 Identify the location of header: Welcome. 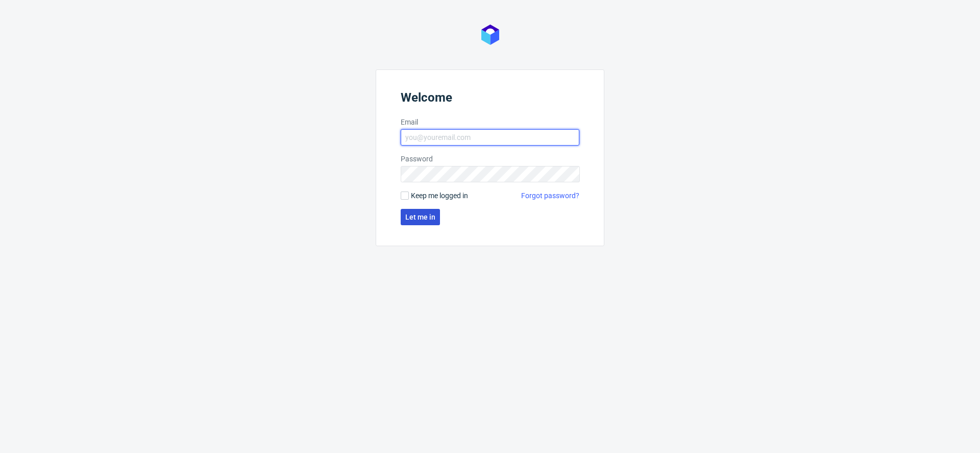
(490, 99).